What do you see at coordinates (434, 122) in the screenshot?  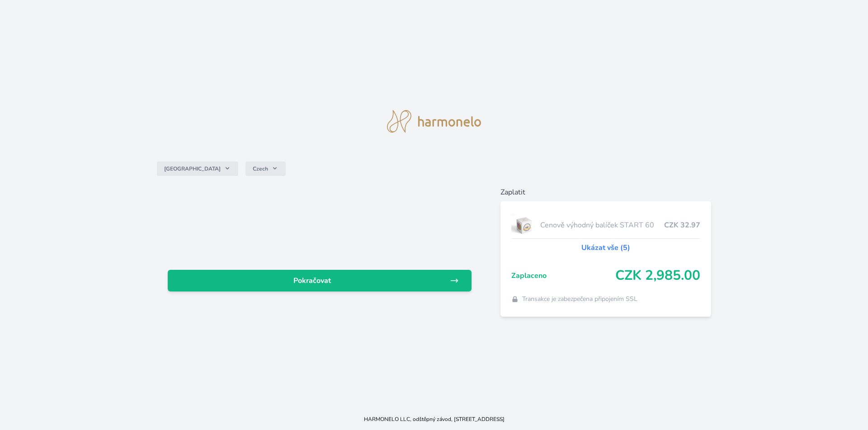 I see `img: logo.svg` at bounding box center [434, 122].